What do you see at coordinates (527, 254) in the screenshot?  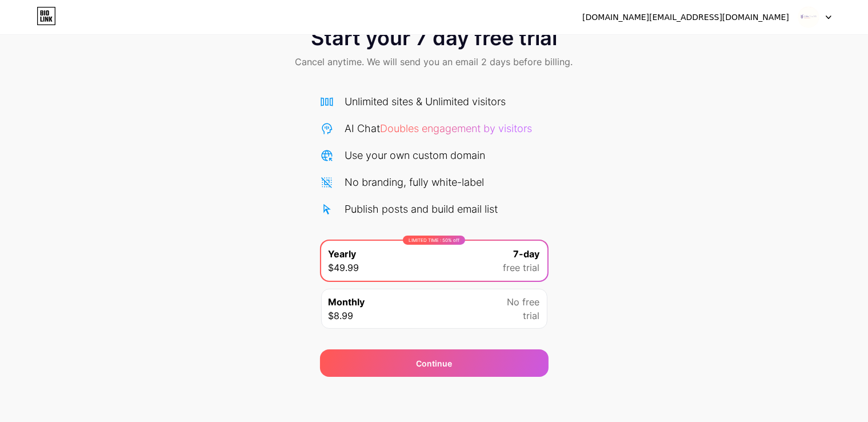 I see `span: 7-day` at bounding box center [527, 254].